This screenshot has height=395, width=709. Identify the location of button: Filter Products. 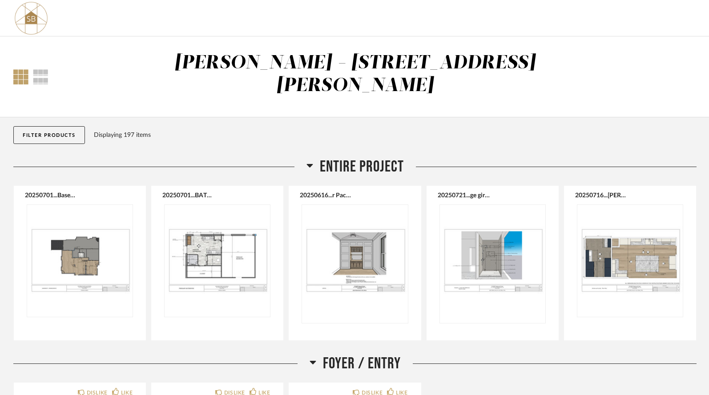
(49, 135).